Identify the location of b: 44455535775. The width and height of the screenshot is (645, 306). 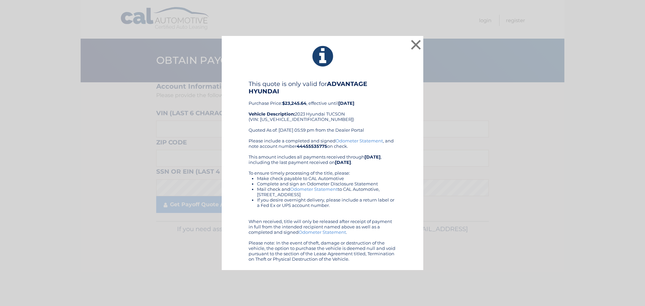
(312, 146).